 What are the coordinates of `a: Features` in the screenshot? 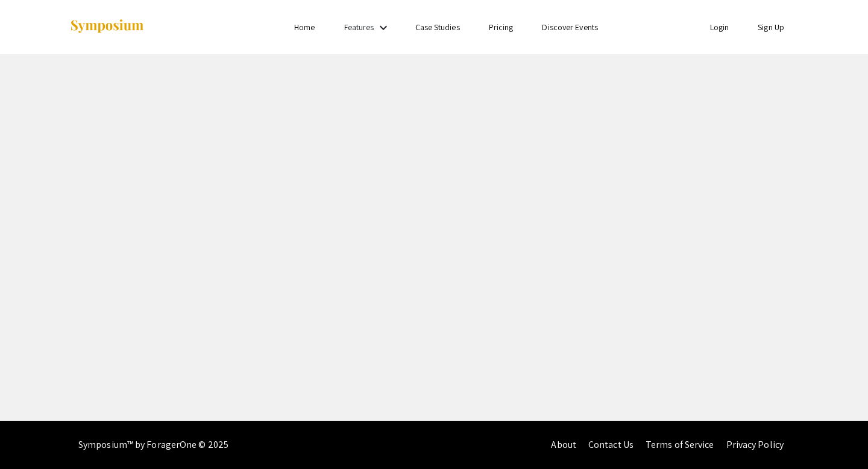 It's located at (359, 27).